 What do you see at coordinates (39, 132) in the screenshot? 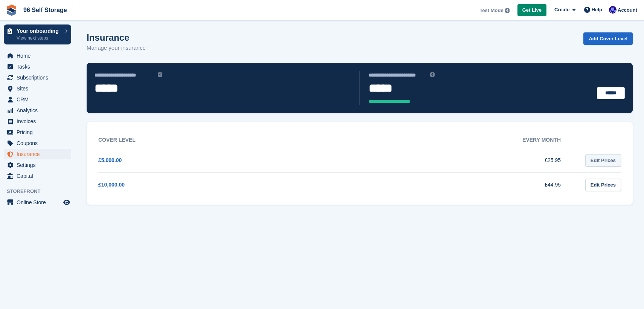
I see `span: Pricing` at bounding box center [39, 132].